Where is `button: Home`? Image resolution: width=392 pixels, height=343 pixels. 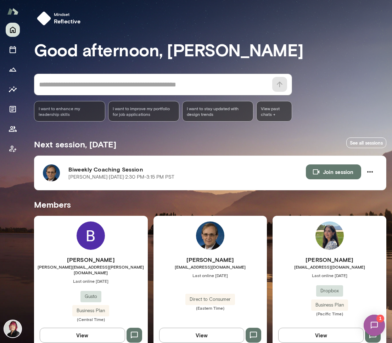
button: Home is located at coordinates (13, 30).